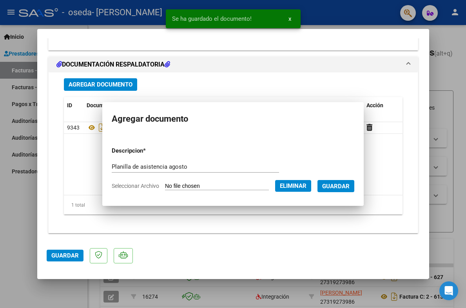 The image size is (466, 308). What do you see at coordinates (178, 105) in the screenshot?
I see `datatable-header-cell: Documento` at bounding box center [178, 105].